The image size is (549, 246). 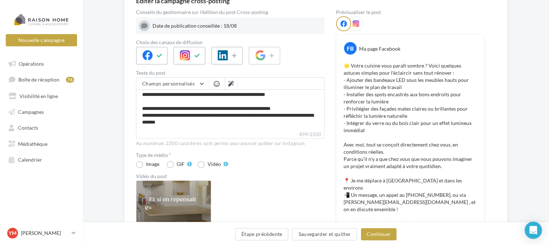 I want to click on div: Date de publication conseillée : 18/08, so click(x=237, y=26).